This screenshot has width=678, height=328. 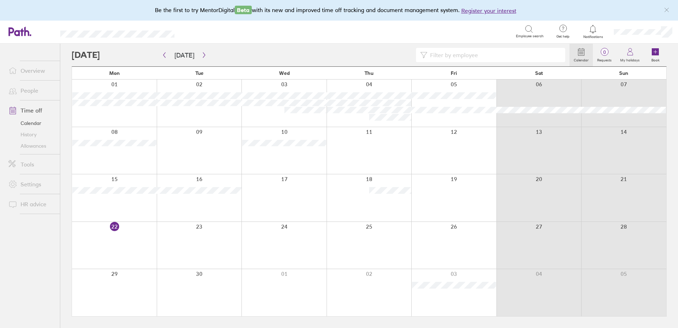 I want to click on div: Be the first to try MentorDigital with its new and improved time off tracking and document manage..., so click(x=339, y=10).